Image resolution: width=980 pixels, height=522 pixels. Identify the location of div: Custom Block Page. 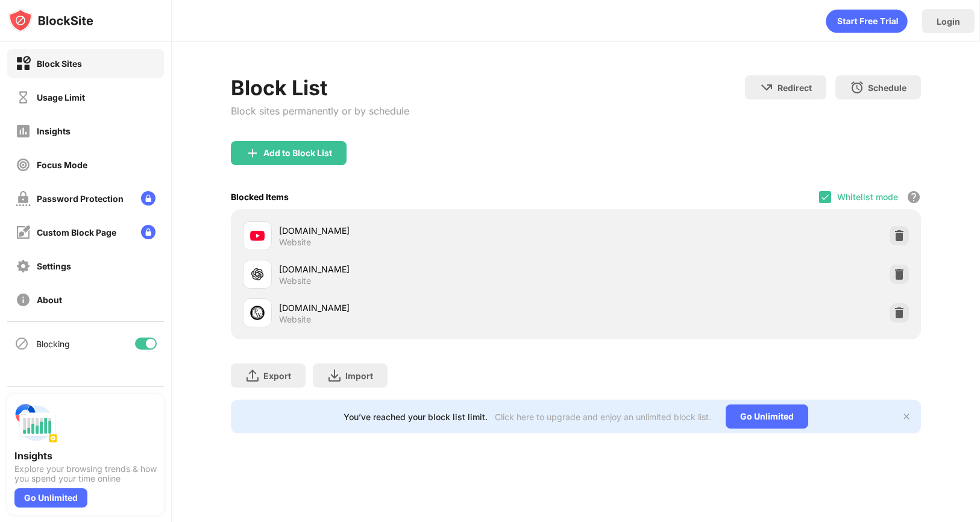
(77, 232).